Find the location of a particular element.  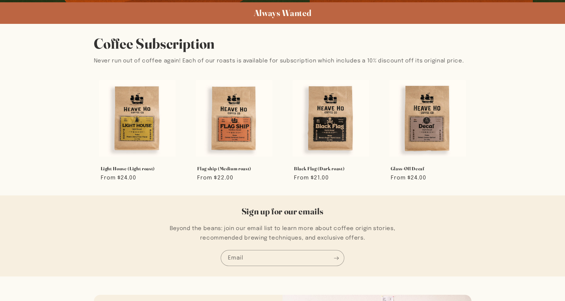

a: Glass-Off Decaf is located at coordinates (428, 169).